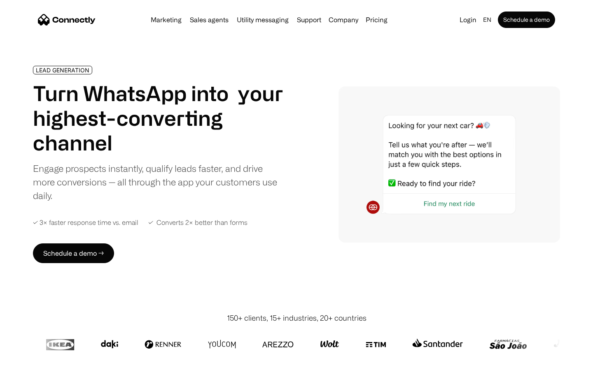 This screenshot has height=370, width=593. What do you see at coordinates (343, 20) in the screenshot?
I see `div: Company` at bounding box center [343, 20].